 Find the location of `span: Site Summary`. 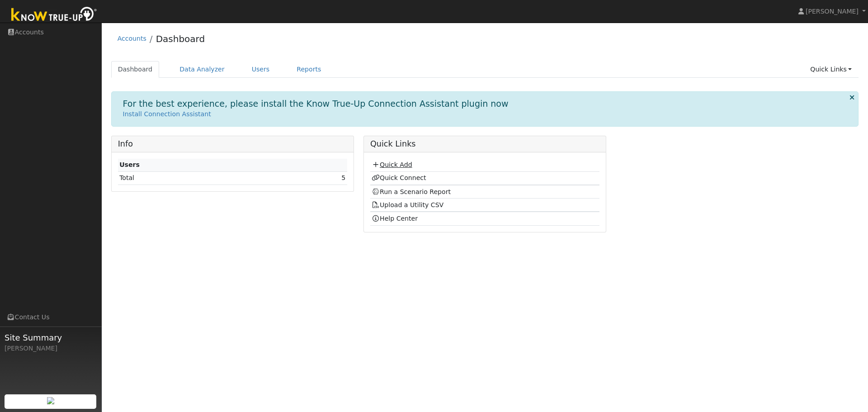

span: Site Summary is located at coordinates (51, 337).